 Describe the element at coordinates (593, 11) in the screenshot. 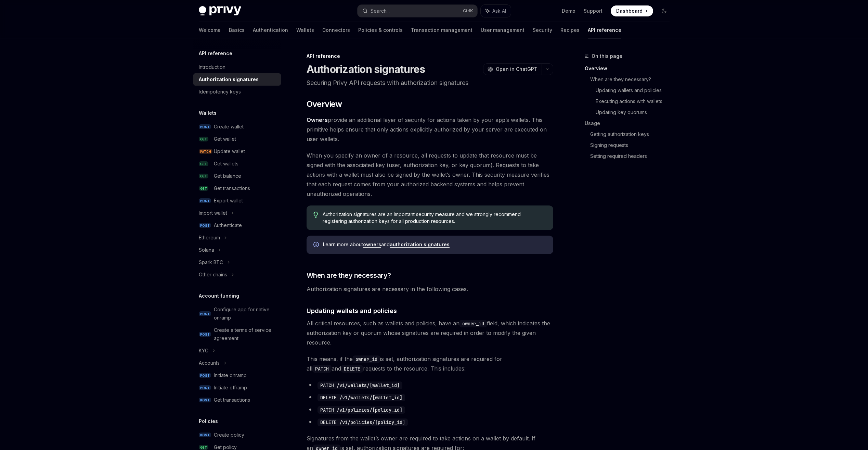

I see `a: Support` at that location.